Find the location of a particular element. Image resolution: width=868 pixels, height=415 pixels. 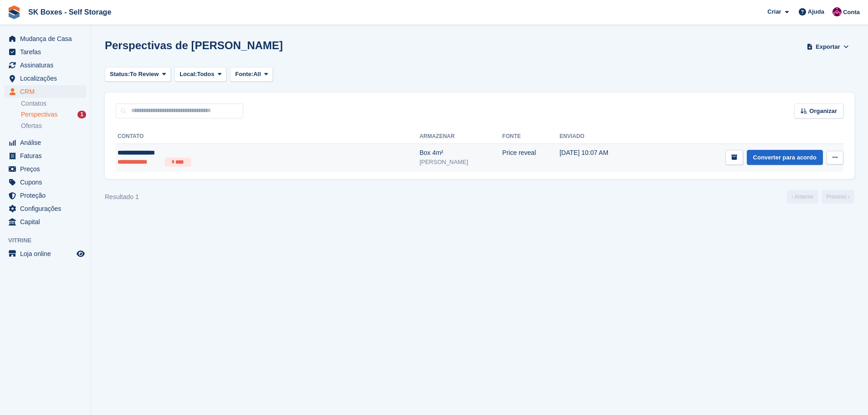

a: Ofertas is located at coordinates (53, 126).